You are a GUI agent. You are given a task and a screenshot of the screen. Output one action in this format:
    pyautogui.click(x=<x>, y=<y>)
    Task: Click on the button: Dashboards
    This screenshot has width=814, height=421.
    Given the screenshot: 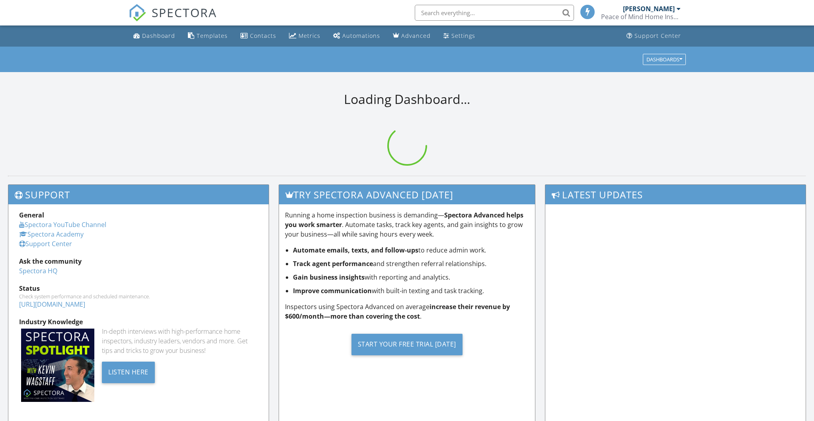 What is the action you would take?
    pyautogui.click(x=664, y=59)
    